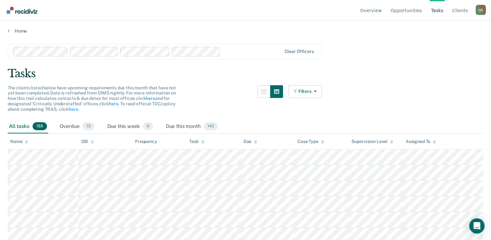 The height and width of the screenshot is (240, 491). I want to click on div: Due this week0, so click(130, 127).